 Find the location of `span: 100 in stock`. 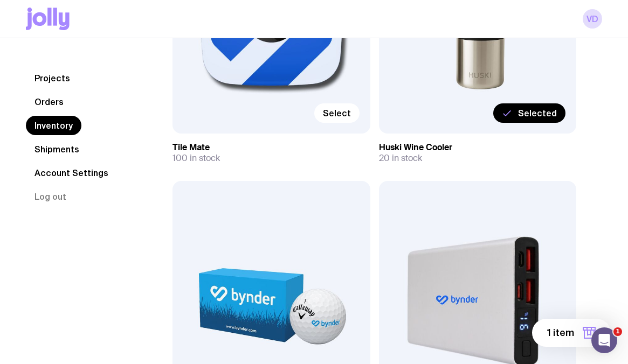

span: 100 in stock is located at coordinates (196, 158).